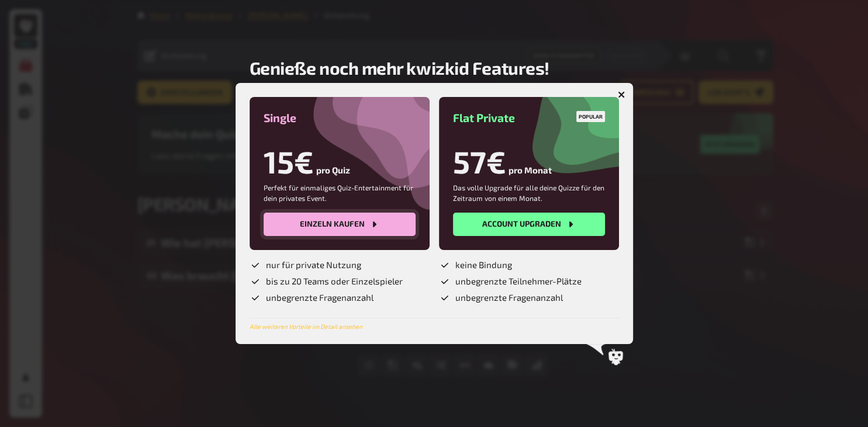 Image resolution: width=868 pixels, height=427 pixels. I want to click on h3: Flat Private, so click(529, 118).